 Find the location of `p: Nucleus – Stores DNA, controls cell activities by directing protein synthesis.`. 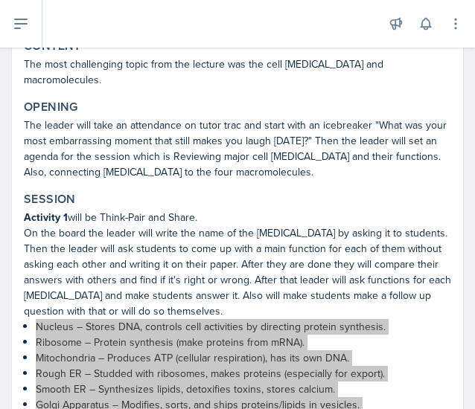

p: Nucleus – Stores DNA, controls cell activities by directing protein synthesis. is located at coordinates (243, 327).